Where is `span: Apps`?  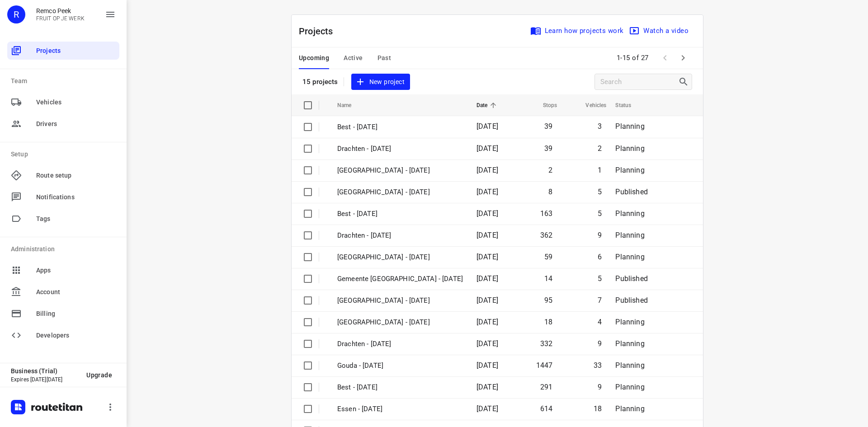 span: Apps is located at coordinates (76, 270).